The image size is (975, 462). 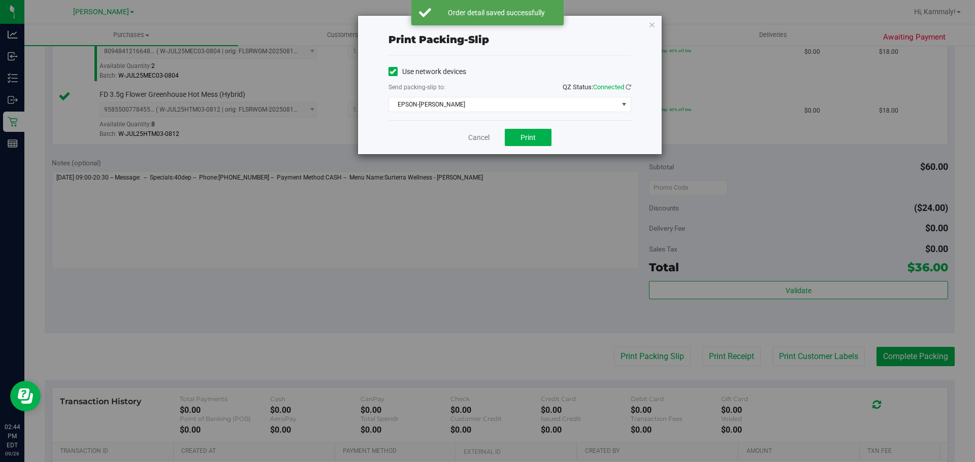 I want to click on label: Send packing-slip to:, so click(x=417, y=87).